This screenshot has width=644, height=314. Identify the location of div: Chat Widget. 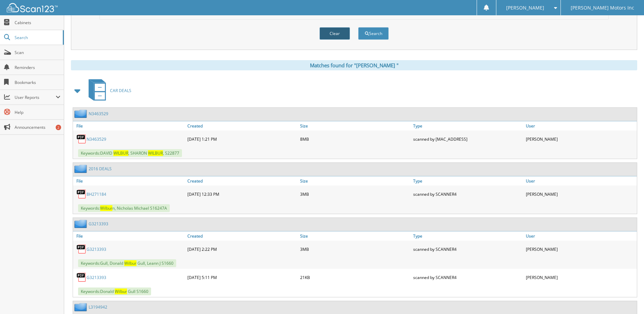
(627, 298).